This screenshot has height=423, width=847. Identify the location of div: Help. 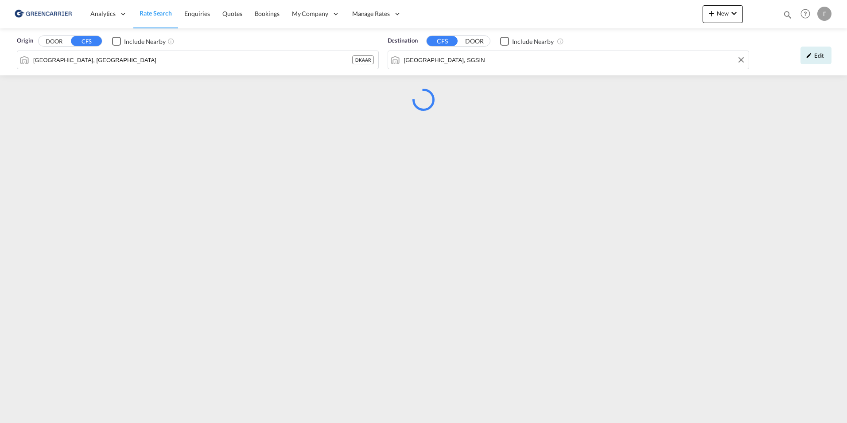
(808, 14).